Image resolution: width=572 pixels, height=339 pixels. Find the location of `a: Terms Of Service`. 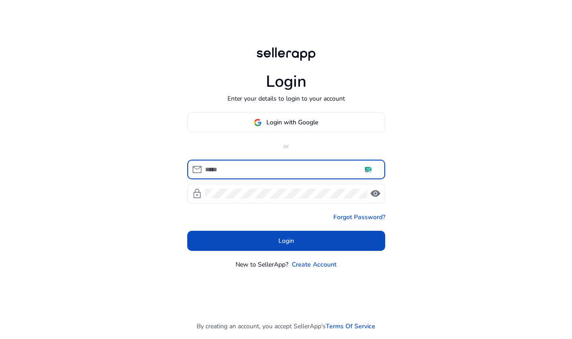

a: Terms Of Service is located at coordinates (351, 326).